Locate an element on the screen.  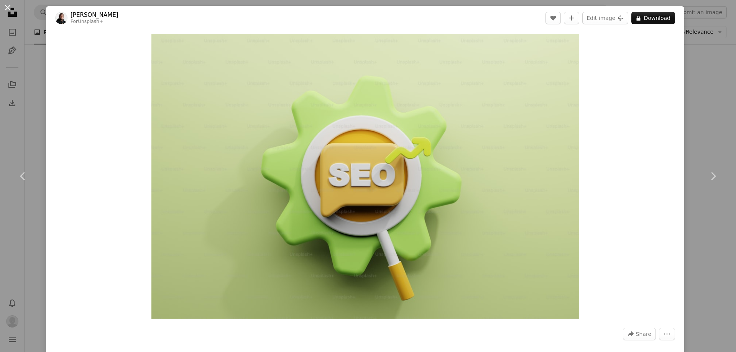
button: Download is located at coordinates (653, 18).